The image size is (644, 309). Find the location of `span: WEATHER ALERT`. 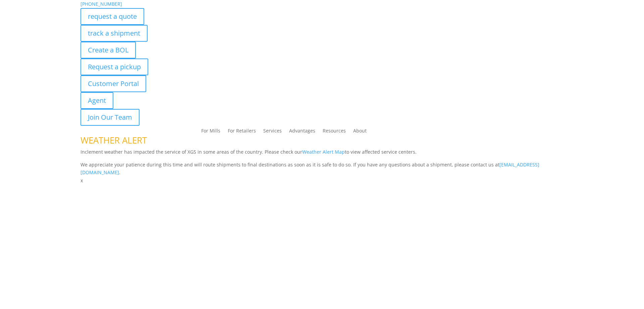

span: WEATHER ALERT is located at coordinates (114, 140).